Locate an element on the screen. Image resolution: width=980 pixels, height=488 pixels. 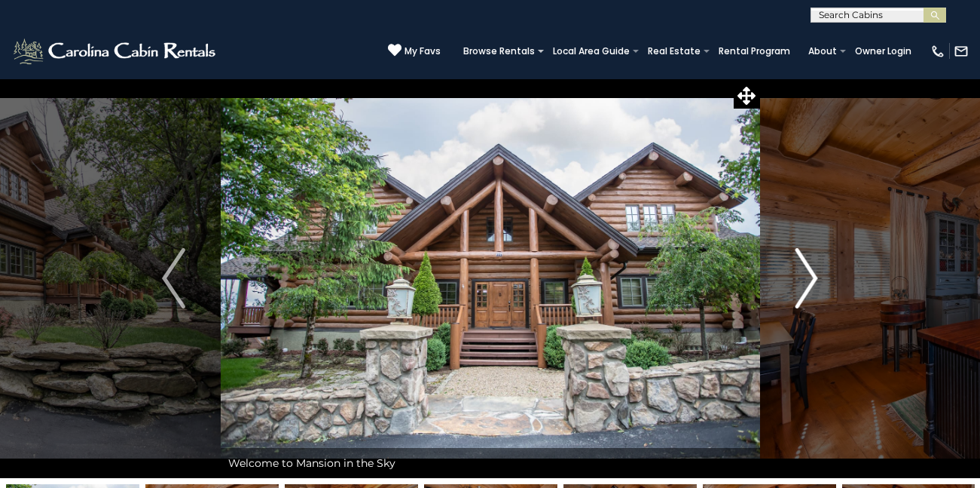
button: Next is located at coordinates (806, 278).